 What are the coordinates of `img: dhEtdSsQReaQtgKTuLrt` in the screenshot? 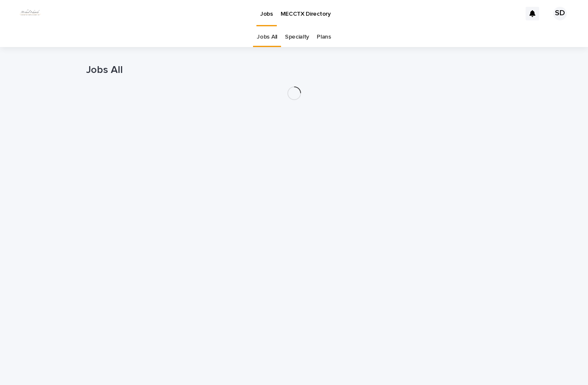 It's located at (30, 14).